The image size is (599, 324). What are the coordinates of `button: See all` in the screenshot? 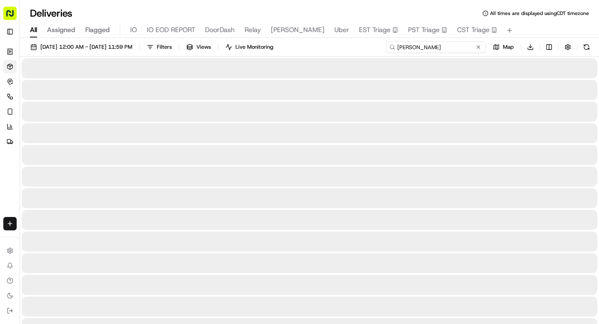 It's located at (140, 111).